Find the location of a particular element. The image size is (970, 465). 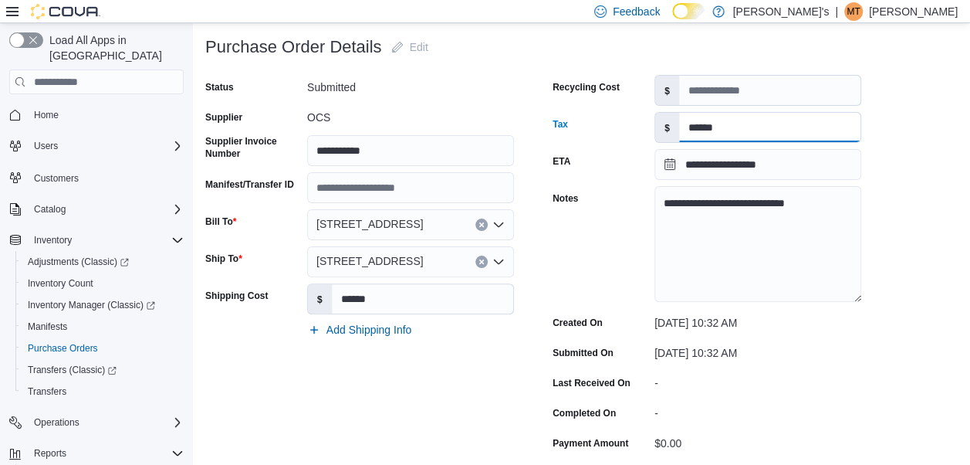

label: Status is located at coordinates (219, 87).